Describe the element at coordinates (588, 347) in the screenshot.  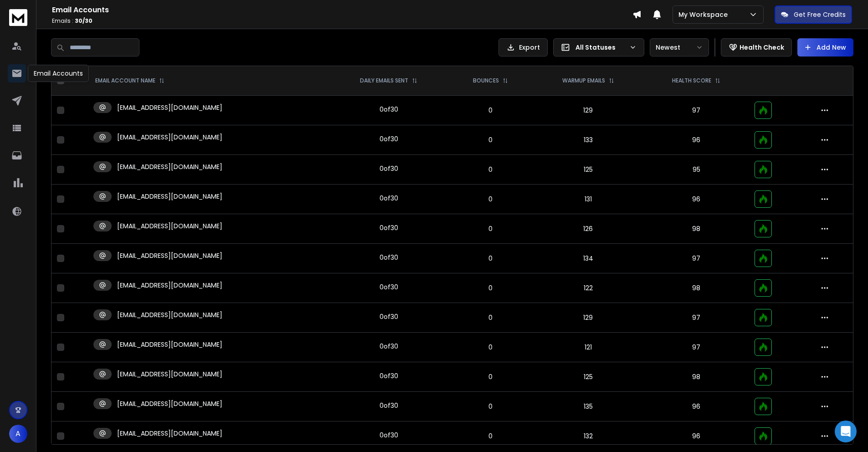
I see `td: 121` at that location.